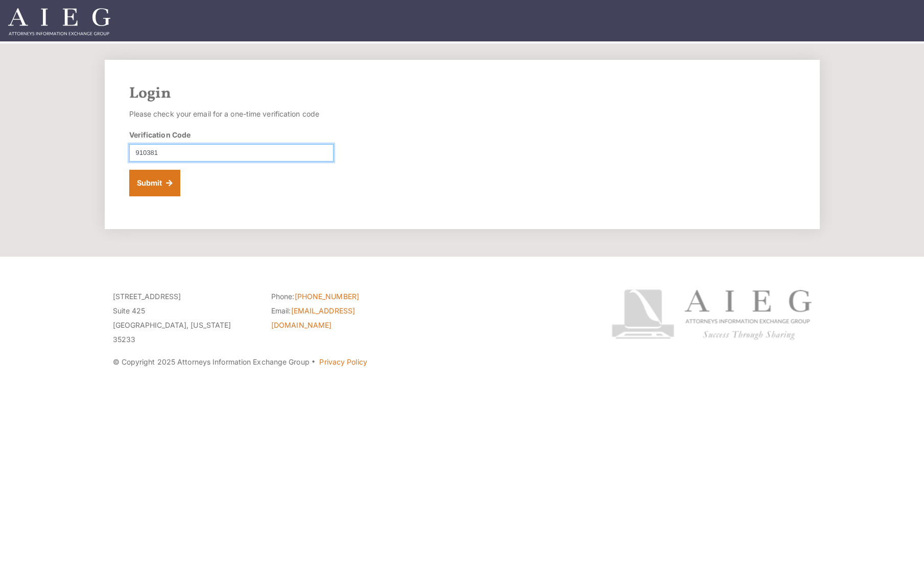  I want to click on a: Privacy Policy, so click(343, 362).